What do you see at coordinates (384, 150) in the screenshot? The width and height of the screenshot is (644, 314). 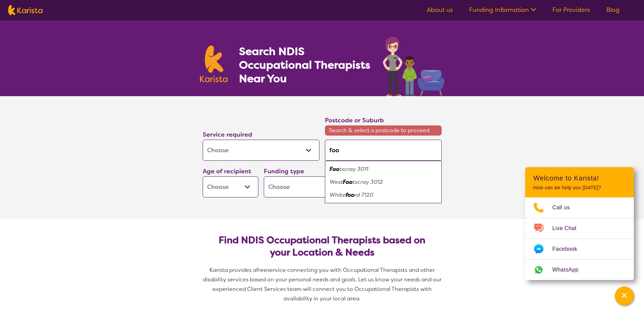 I see `input: Type` at bounding box center [384, 150].